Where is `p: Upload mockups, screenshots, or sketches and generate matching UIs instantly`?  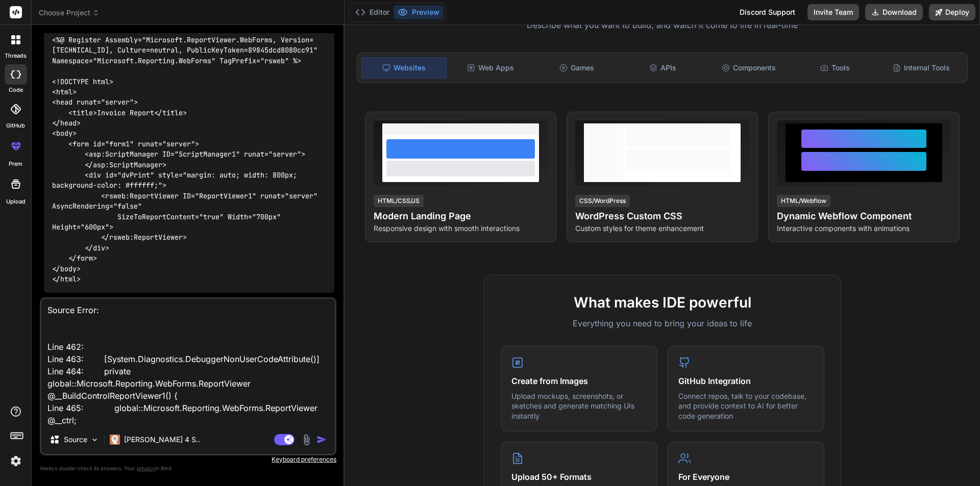
p: Upload mockups, screenshots, or sketches and generate matching UIs instantly is located at coordinates (579, 406).